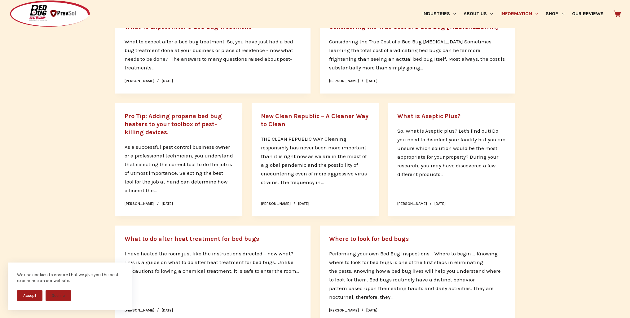  What do you see at coordinates (429, 116) in the screenshot?
I see `a: What is Aseptic Plus?` at bounding box center [429, 116].